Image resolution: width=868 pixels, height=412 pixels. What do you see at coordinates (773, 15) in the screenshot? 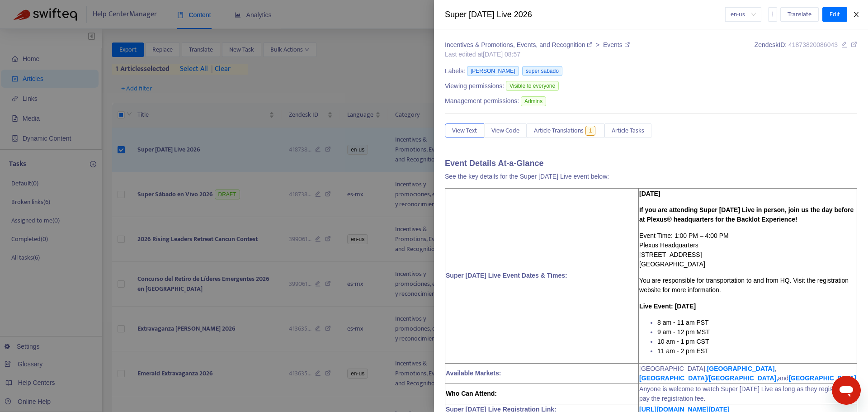
I see `button: more` at bounding box center [773, 15].